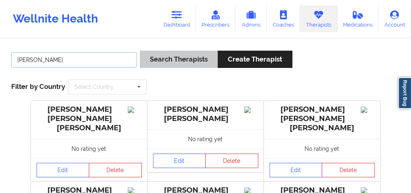 Image resolution: width=411 pixels, height=193 pixels. Describe the element at coordinates (216, 19) in the screenshot. I see `a: Prescribers` at that location.